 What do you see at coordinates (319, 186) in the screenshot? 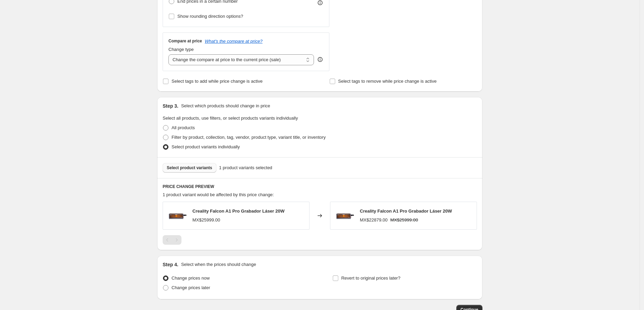
I see `h6: PRICE CHANGE PREVIEW` at bounding box center [319, 186].